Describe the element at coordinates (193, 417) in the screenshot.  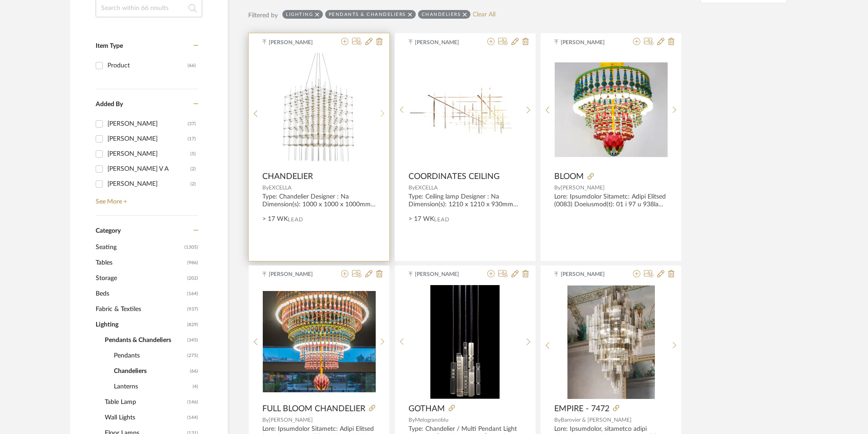
I see `span: (144)` at that location.